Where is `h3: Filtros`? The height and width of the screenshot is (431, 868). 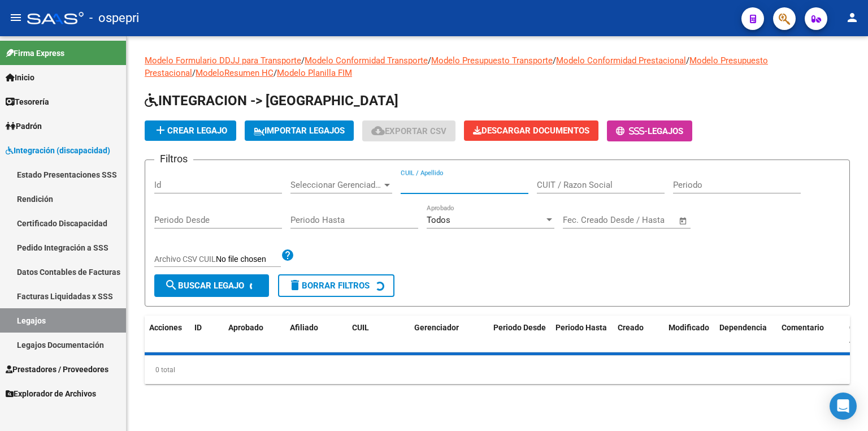 h3: Filtros is located at coordinates (173, 159).